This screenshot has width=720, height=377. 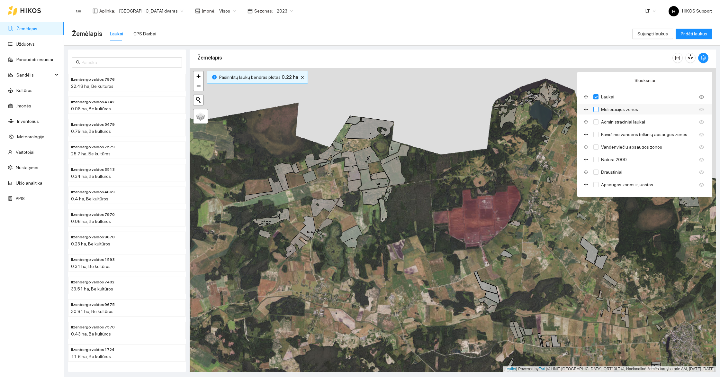 I want to click on a: Leaflet, so click(x=511, y=369).